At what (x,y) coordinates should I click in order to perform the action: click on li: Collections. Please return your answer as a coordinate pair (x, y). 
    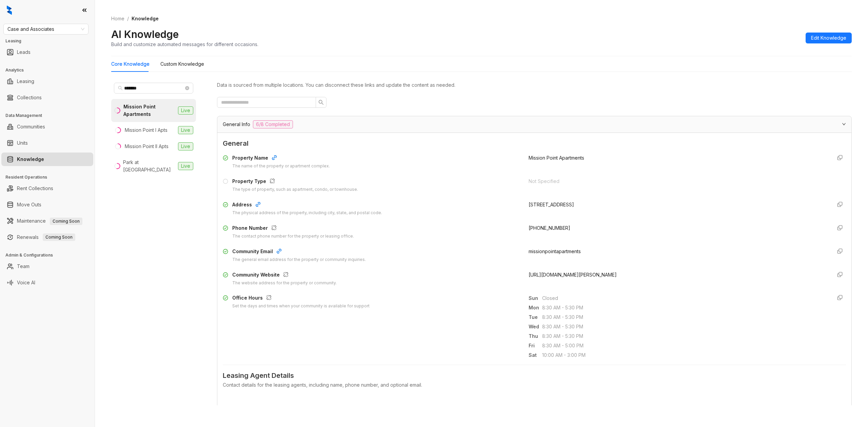
    Looking at the image, I should click on (47, 98).